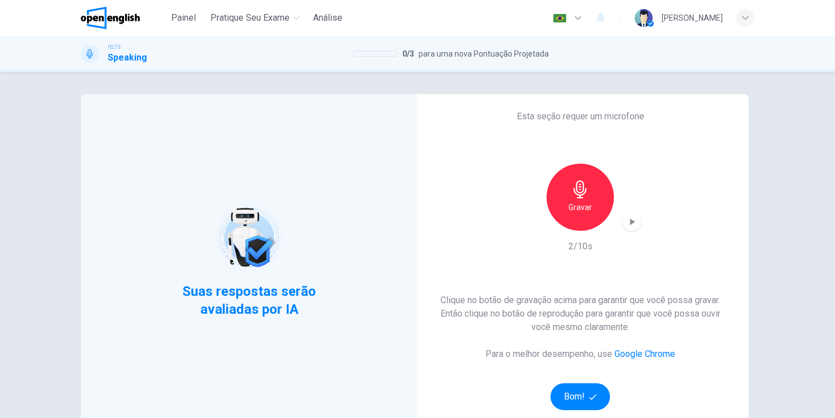 Image resolution: width=835 pixels, height=418 pixels. I want to click on span: 0 / 3, so click(408, 54).